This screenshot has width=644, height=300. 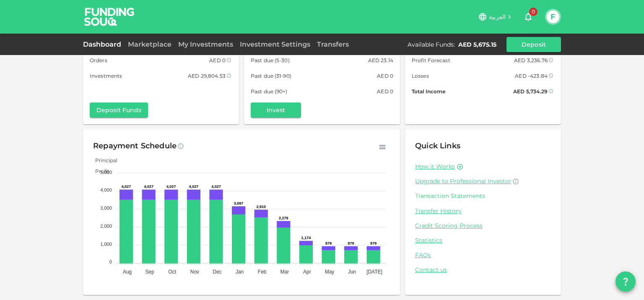 What do you see at coordinates (239, 271) in the screenshot?
I see `tspan: Jan` at bounding box center [239, 271].